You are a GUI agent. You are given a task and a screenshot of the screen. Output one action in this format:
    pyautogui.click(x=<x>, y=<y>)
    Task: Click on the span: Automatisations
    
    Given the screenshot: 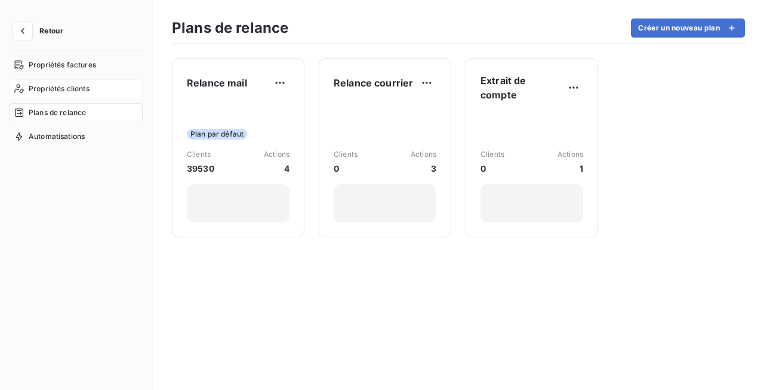 What is the action you would take?
    pyautogui.click(x=57, y=137)
    